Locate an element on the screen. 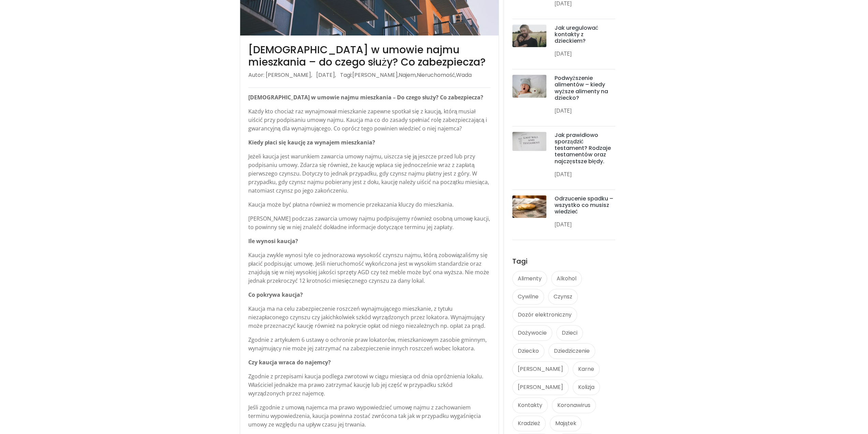 The height and width of the screenshot is (434, 868). a: Kradzież is located at coordinates (529, 423).